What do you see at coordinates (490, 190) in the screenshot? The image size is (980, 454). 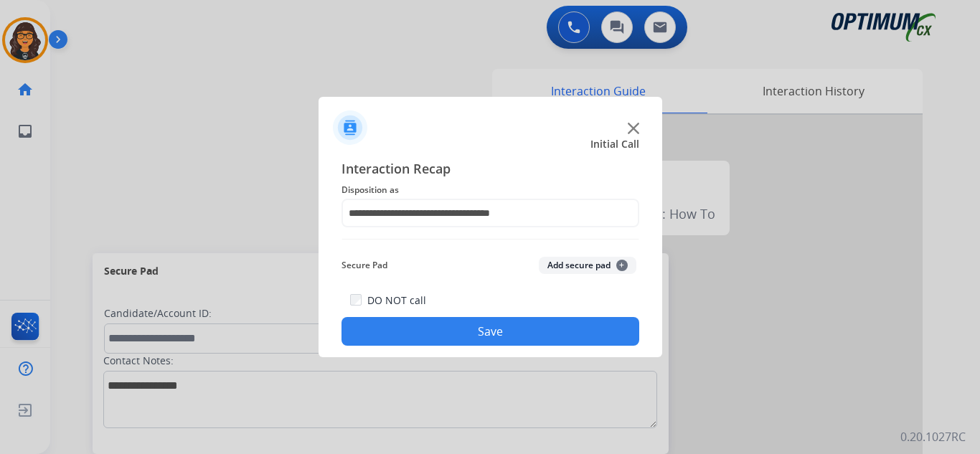 I see `span: Disposition as` at bounding box center [490, 190].